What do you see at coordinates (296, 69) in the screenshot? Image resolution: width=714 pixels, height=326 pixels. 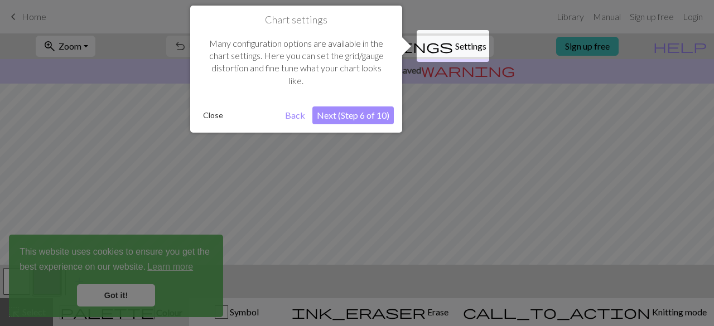 I see `div: Chart settings` at bounding box center [296, 69].